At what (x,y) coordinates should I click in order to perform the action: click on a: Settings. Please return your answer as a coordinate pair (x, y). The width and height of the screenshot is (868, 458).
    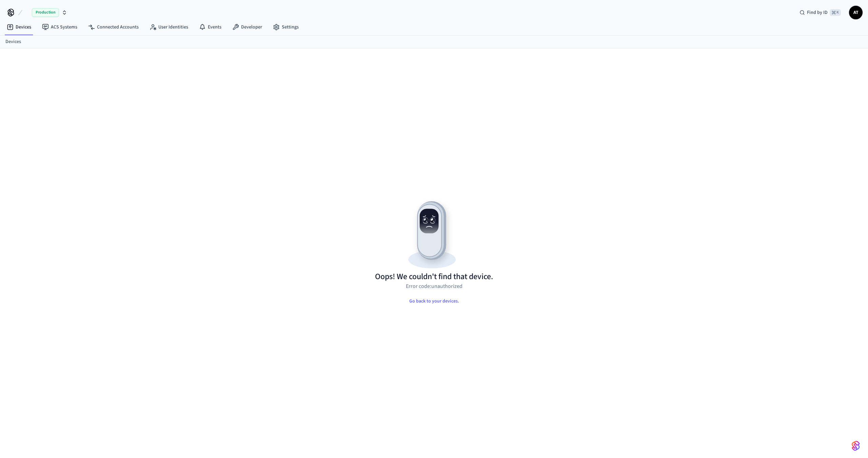
    Looking at the image, I should click on (286, 27).